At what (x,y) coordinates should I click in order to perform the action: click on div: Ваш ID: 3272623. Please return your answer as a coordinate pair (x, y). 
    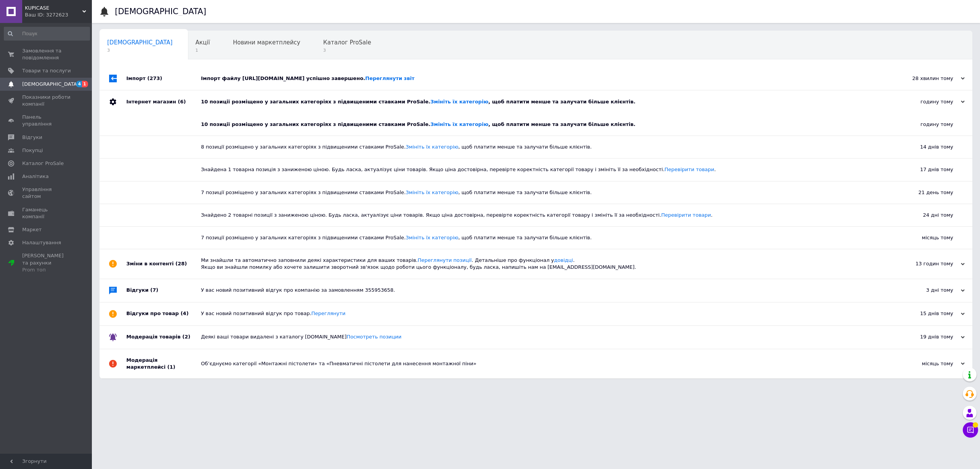
    Looking at the image, I should click on (58, 15).